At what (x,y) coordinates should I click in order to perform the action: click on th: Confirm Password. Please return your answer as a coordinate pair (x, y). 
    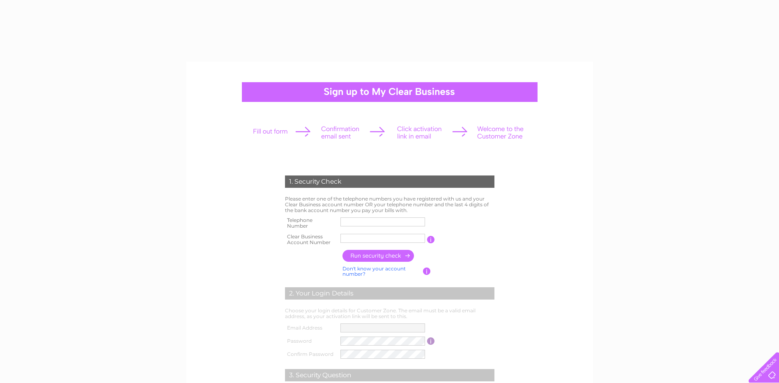
    Looking at the image, I should click on (311, 354).